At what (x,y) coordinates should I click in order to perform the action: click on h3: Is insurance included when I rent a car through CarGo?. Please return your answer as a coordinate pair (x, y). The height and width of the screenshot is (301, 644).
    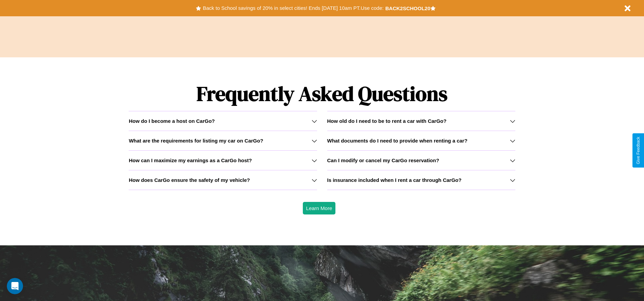
    Looking at the image, I should click on (394, 180).